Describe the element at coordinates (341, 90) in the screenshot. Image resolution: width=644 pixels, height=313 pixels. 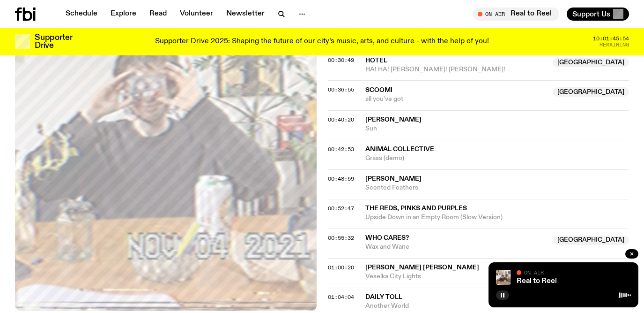
I see `span: 00:36:55` at that location.